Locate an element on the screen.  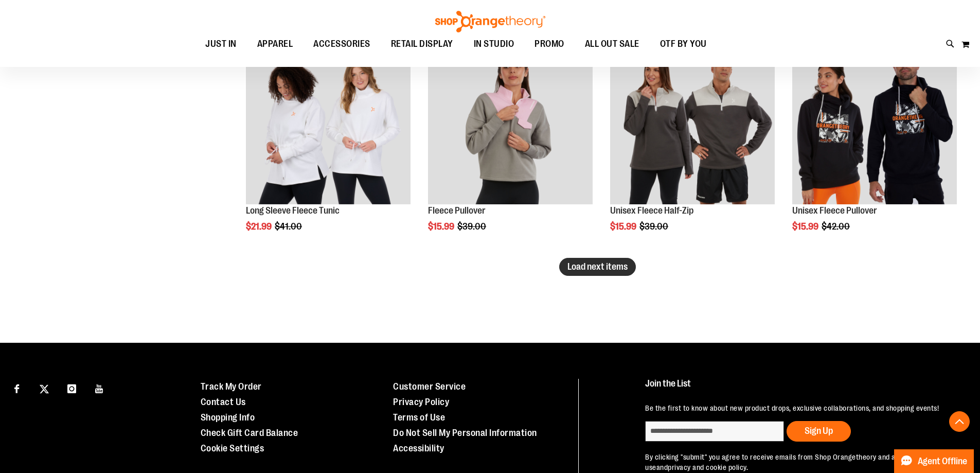
a: Visit our X page is located at coordinates (44, 387).